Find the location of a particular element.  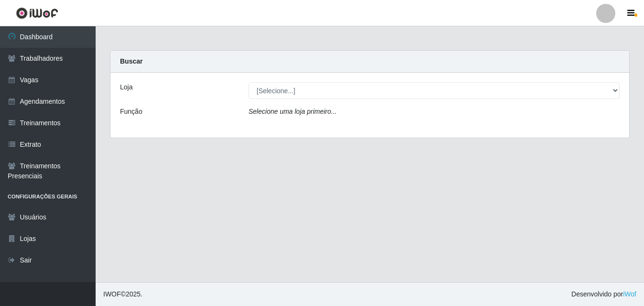

span: Desenvolvido por is located at coordinates (605, 293).